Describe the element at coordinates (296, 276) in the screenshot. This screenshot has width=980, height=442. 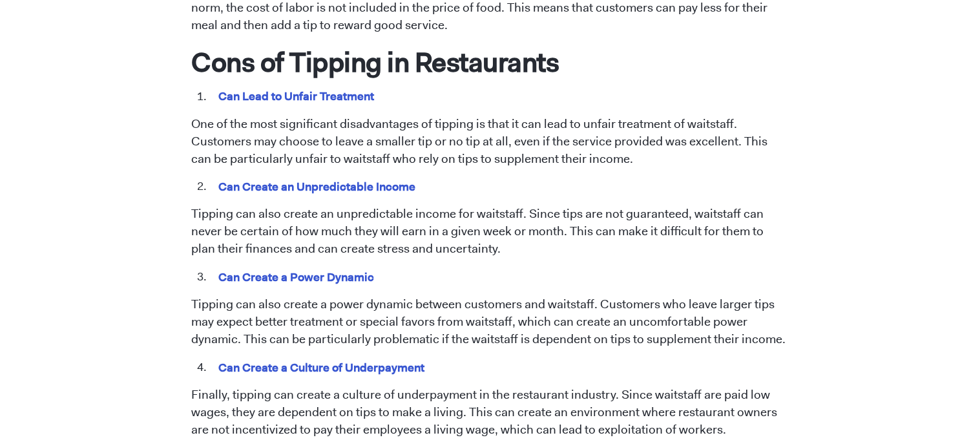
I see `mark: Can Create a Power Dynamic` at that location.